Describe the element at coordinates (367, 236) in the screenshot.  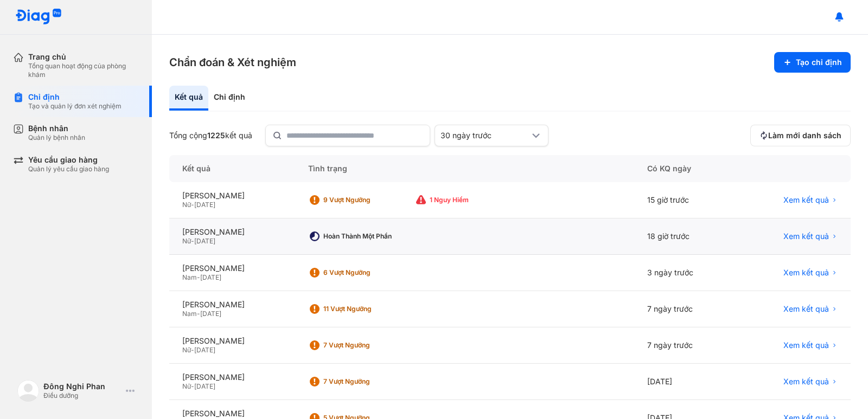
I see `div: Hoàn thành một phần` at that location.